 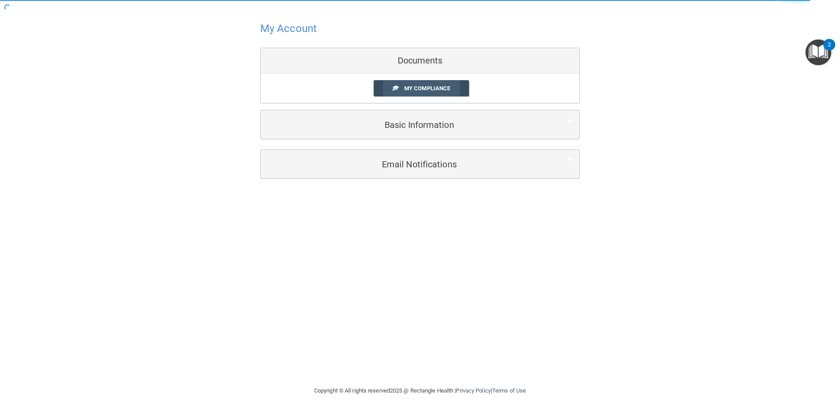 I want to click on div: Documents, so click(x=420, y=61).